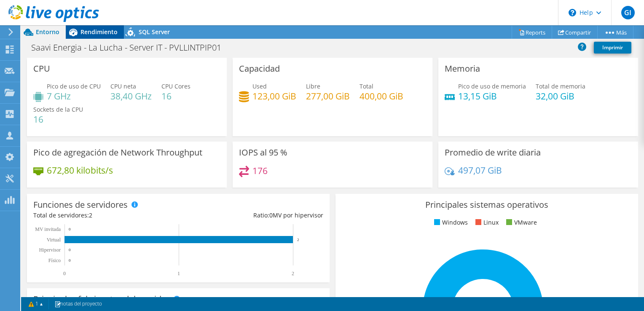 This screenshot has height=311, width=644. Describe the element at coordinates (90, 215) in the screenshot. I see `span: 2` at that location.